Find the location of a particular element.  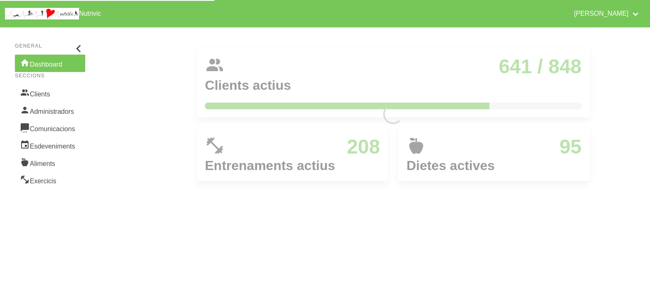

p: General is located at coordinates (50, 46).